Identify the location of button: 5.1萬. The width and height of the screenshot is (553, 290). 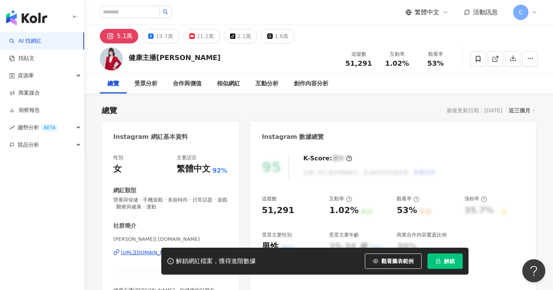
(119, 36).